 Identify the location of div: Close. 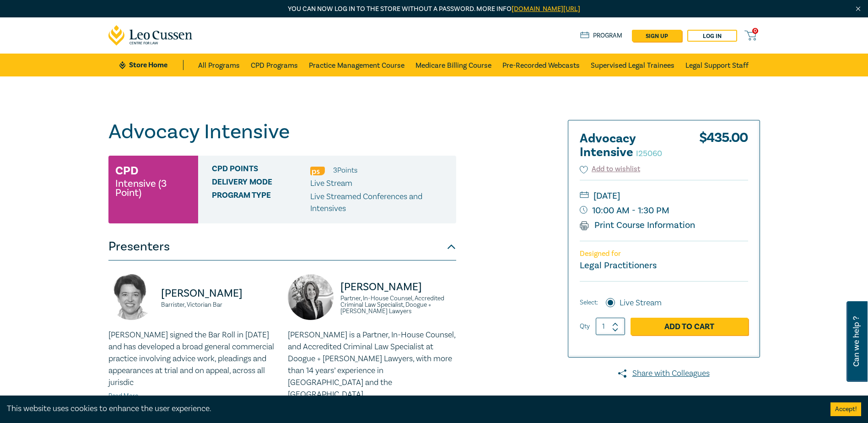
(858, 9).